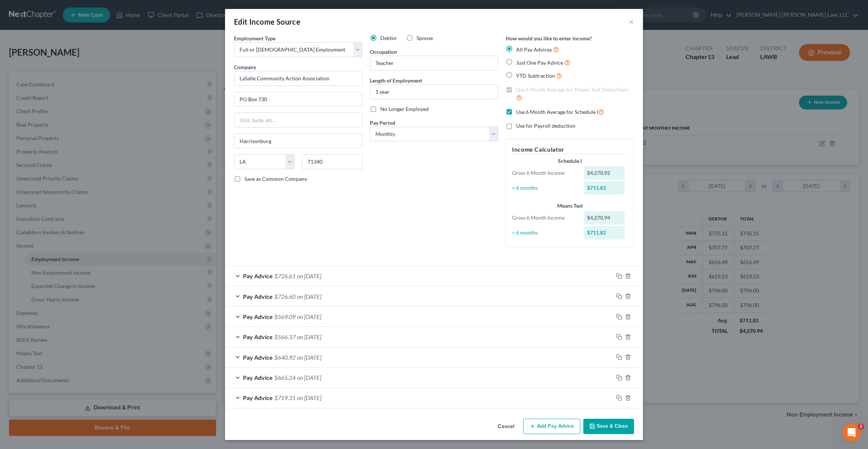 Image resolution: width=868 pixels, height=449 pixels. Describe the element at coordinates (298, 141) in the screenshot. I see `input: Enter city...` at that location.